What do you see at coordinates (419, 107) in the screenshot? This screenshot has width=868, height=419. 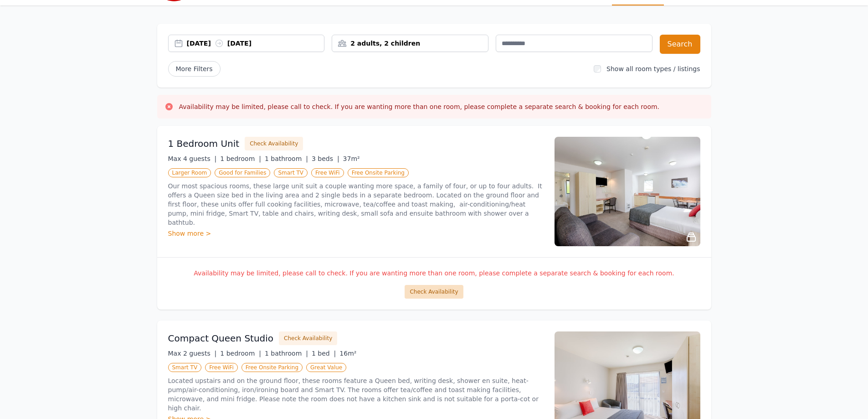 I see `h3: Availability may be limited, please call to check. If you are wanting more than one room, please ...` at bounding box center [419, 107].